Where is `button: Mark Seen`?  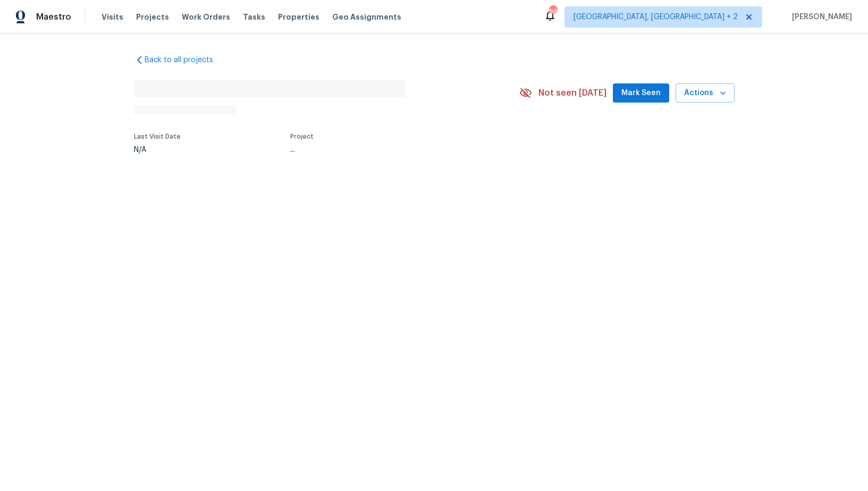
button: Mark Seen is located at coordinates (641, 93).